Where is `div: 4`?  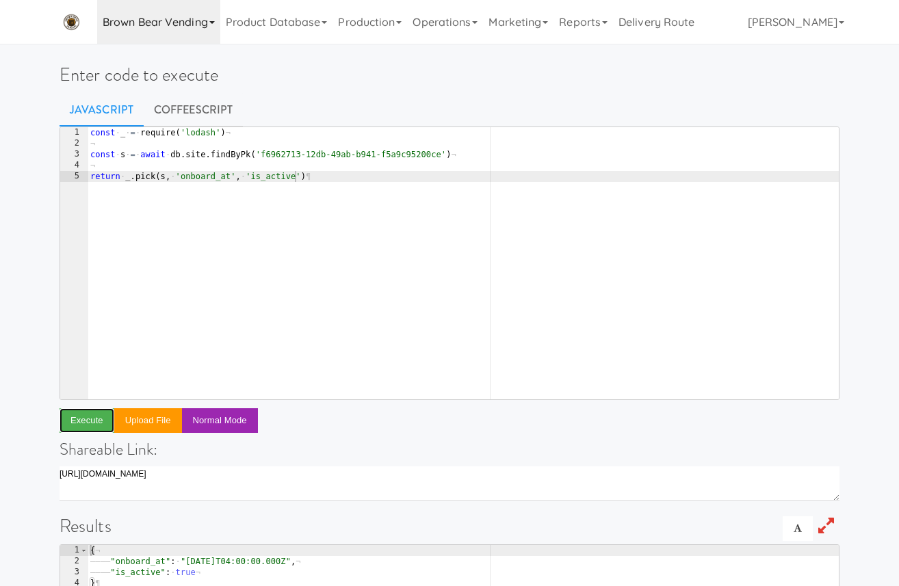
div: 4 is located at coordinates (74, 166).